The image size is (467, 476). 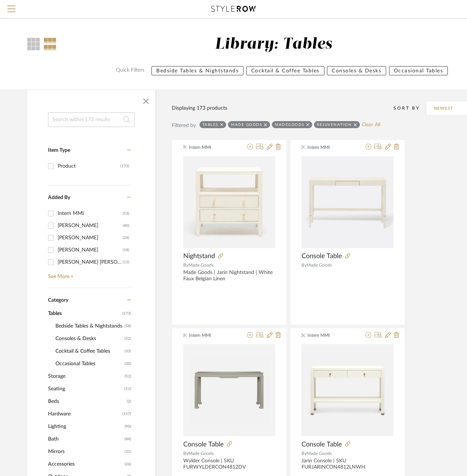 I want to click on span: (11), so click(x=128, y=389).